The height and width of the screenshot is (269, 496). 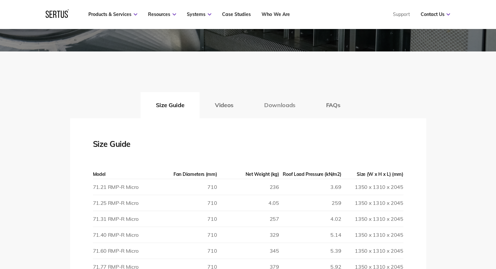 I want to click on td: 5.14, so click(x=310, y=235).